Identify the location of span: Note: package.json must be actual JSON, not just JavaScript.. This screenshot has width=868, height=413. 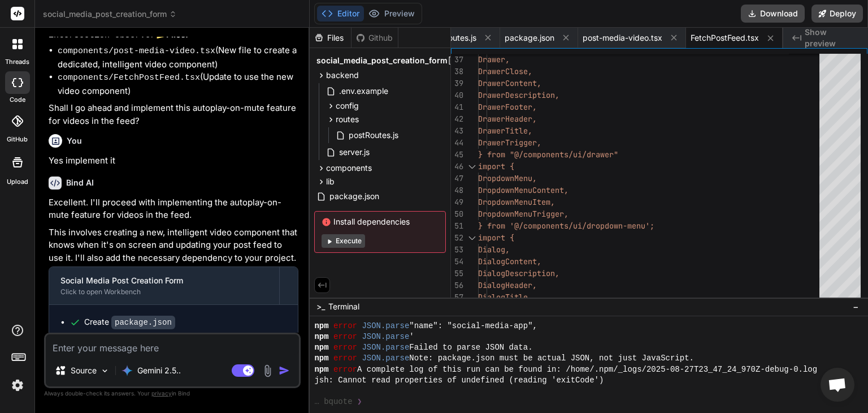
(552, 358).